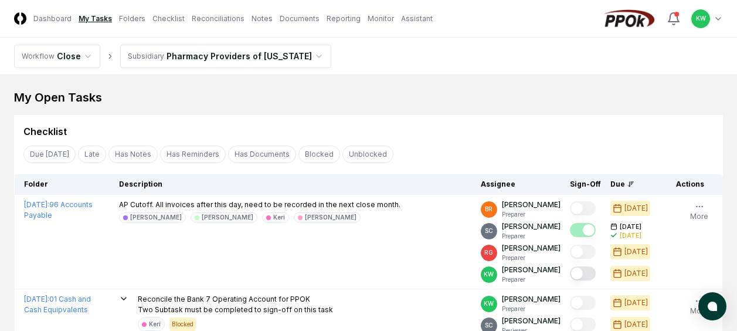  I want to click on img: PPOk logo, so click(630, 19).